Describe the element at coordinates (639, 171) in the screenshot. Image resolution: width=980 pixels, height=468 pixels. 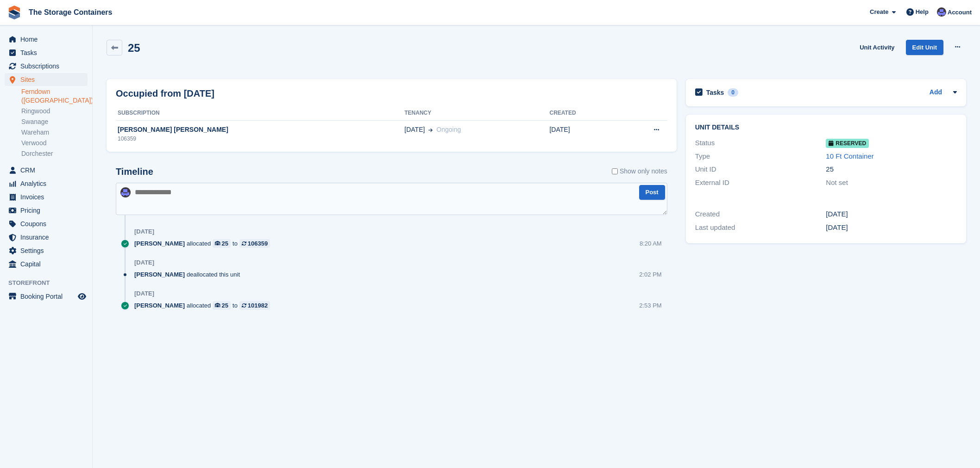
I see `label: Show only notes` at that location.